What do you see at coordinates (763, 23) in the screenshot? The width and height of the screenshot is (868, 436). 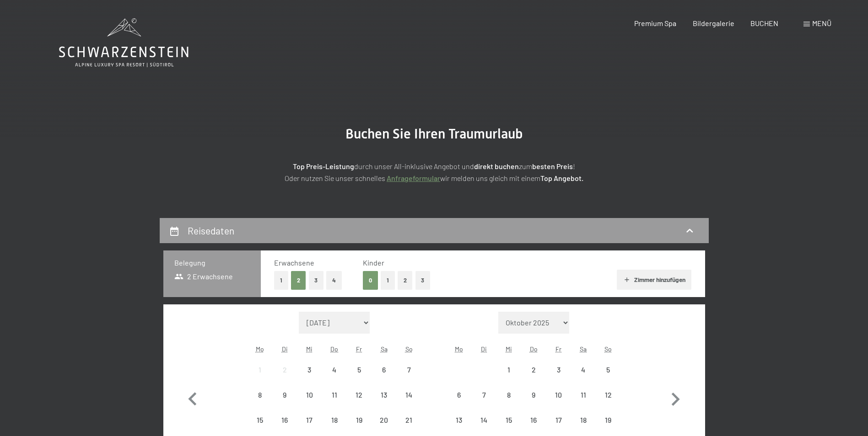 I see `a: BUCHEN` at bounding box center [763, 23].